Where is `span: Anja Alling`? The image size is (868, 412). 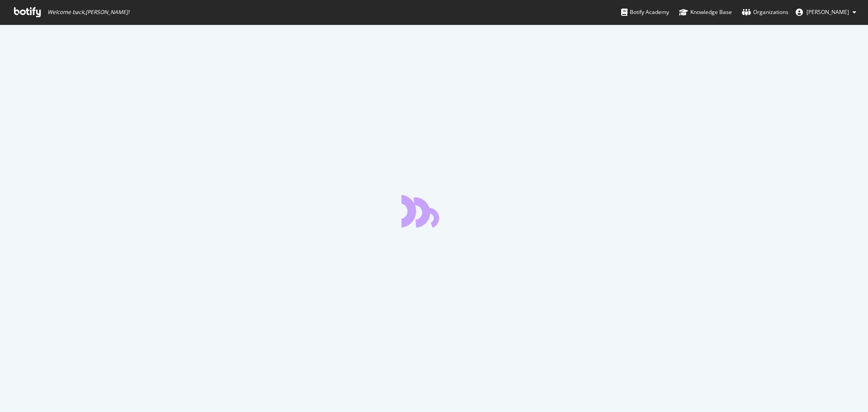
span: Anja Alling is located at coordinates (828, 12).